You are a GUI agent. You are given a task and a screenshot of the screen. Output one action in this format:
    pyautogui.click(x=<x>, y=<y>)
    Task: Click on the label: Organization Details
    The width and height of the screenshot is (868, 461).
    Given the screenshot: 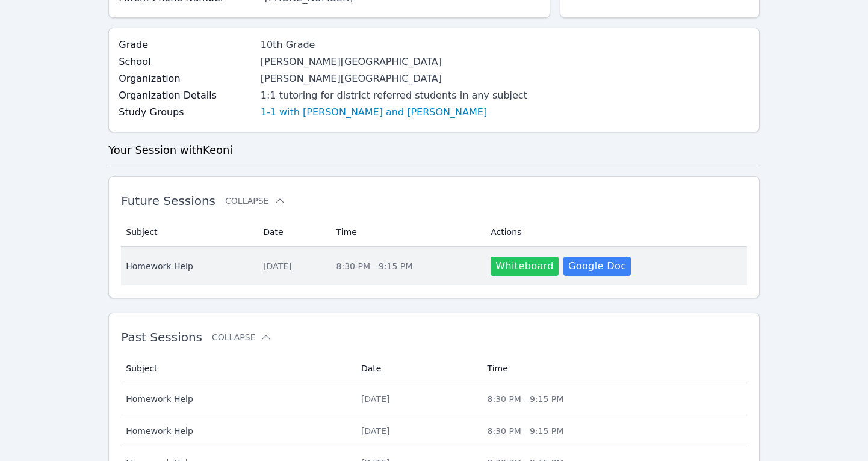 What is the action you would take?
    pyautogui.click(x=186, y=95)
    